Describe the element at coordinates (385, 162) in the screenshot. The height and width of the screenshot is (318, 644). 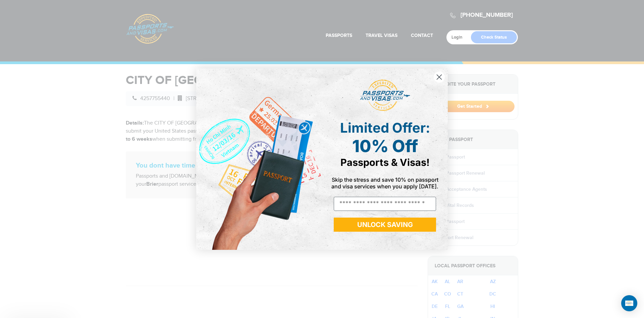
I see `span: Passports & Visas!` at that location.